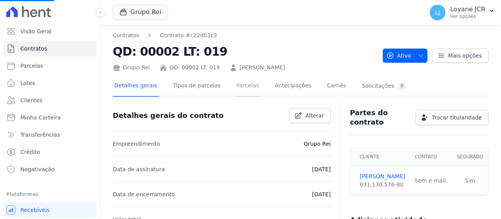  Describe the element at coordinates (50, 152) in the screenshot. I see `a: Crédito` at that location.